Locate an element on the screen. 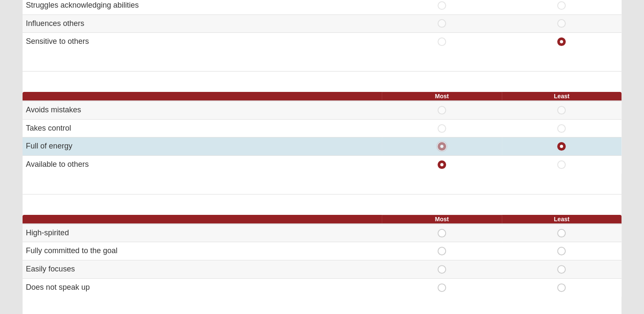 This screenshot has width=644, height=314. td: Easily focuses is located at coordinates (202, 270).